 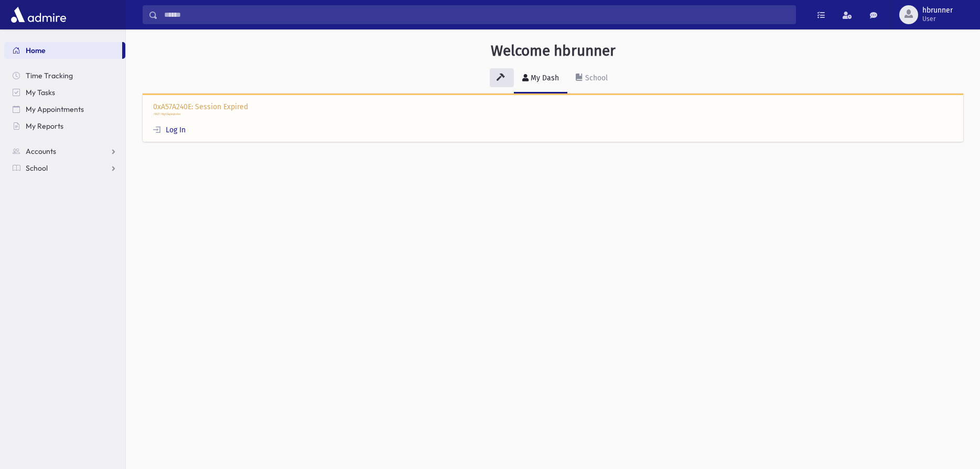 I want to click on span: Time Tracking, so click(x=50, y=75).